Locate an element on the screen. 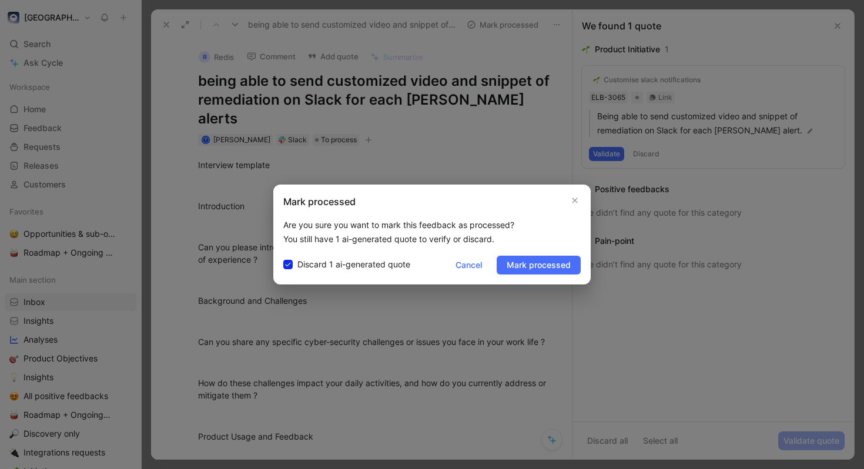 This screenshot has height=469, width=864. p: Are you sure you want to mark this feedback as processed? is located at coordinates (432, 225).